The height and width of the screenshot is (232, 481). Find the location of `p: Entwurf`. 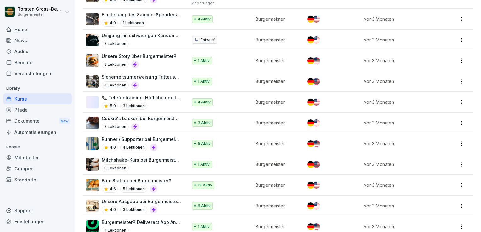

p: Entwurf is located at coordinates (208, 40).